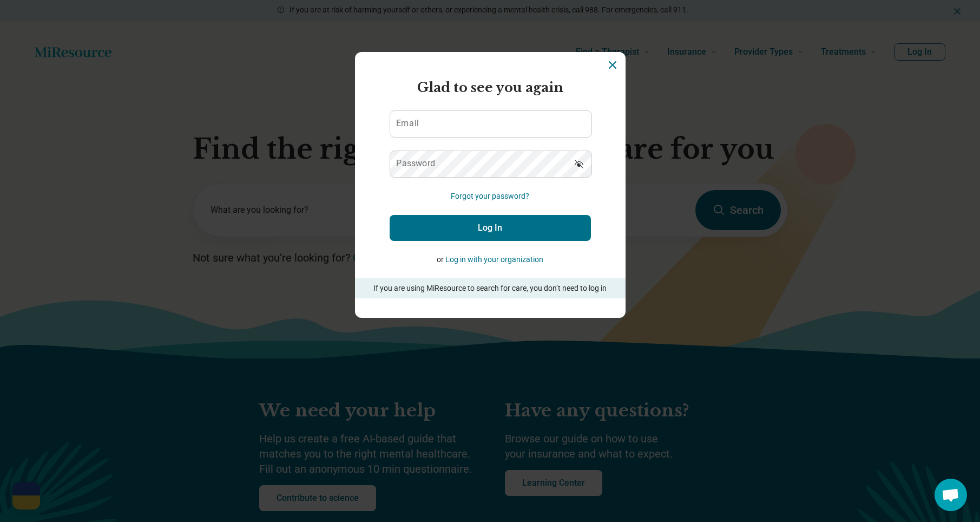 The height and width of the screenshot is (522, 980). I want to click on p: If you are using MiResource to search for care, you don’t need to log in, so click(490, 288).